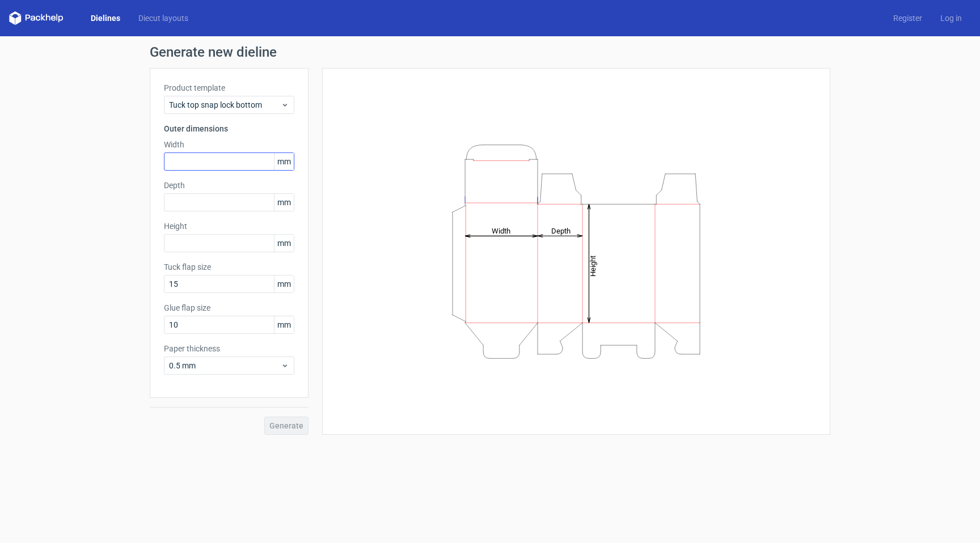 This screenshot has height=543, width=980. What do you see at coordinates (163, 18) in the screenshot?
I see `a: Diecut layouts` at bounding box center [163, 18].